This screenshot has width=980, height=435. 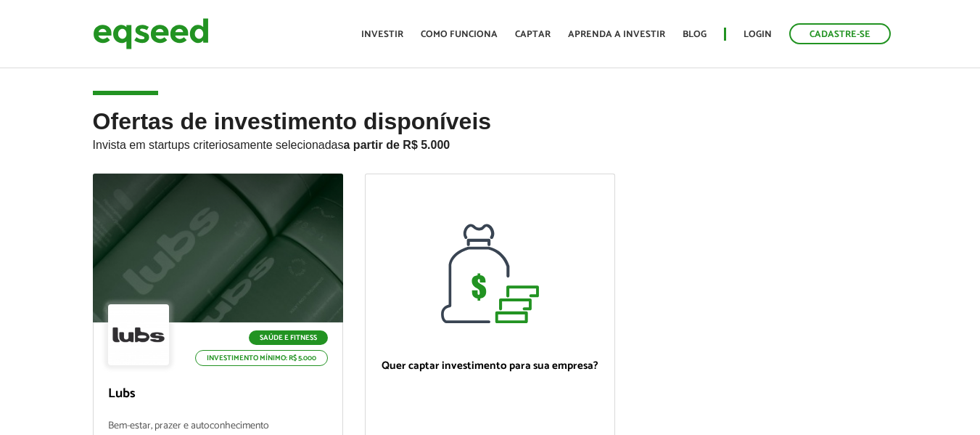 What do you see at coordinates (261, 357) in the screenshot?
I see `p: Investimento mínimo: R$ 5.000` at bounding box center [261, 357].